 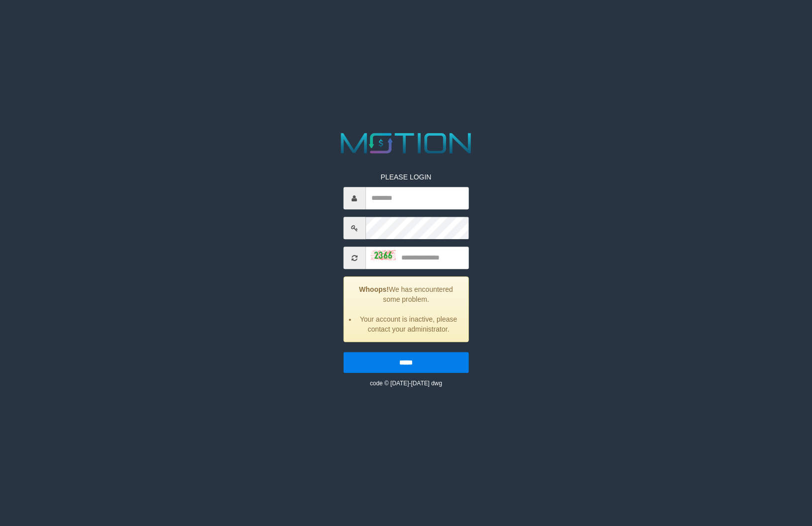 I want to click on div: We has encountered some problem., so click(x=406, y=309).